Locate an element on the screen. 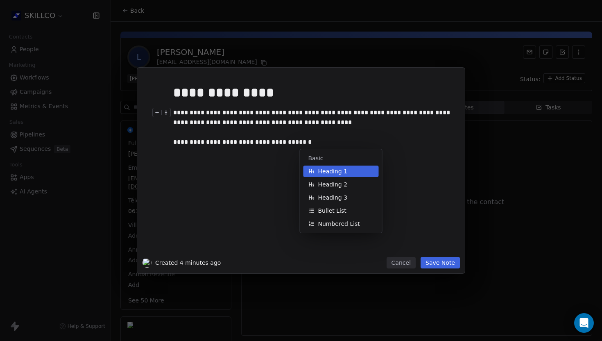 This screenshot has width=602, height=341. button: Numbered List is located at coordinates (341, 224).